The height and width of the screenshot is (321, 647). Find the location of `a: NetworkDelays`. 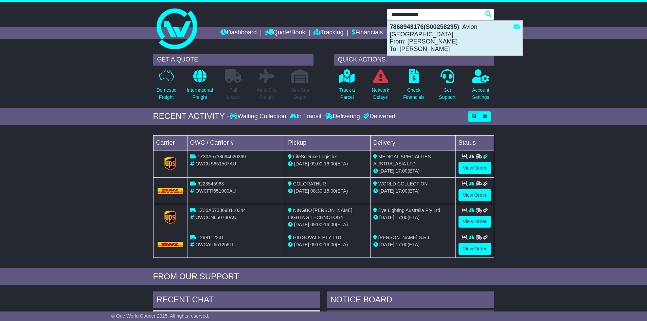

a: NetworkDelays is located at coordinates (380, 87).